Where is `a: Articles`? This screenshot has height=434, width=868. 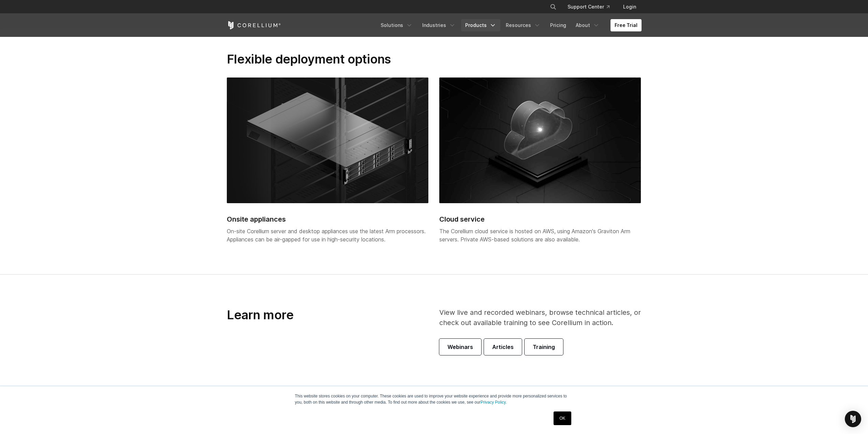 a: Articles is located at coordinates (503, 346).